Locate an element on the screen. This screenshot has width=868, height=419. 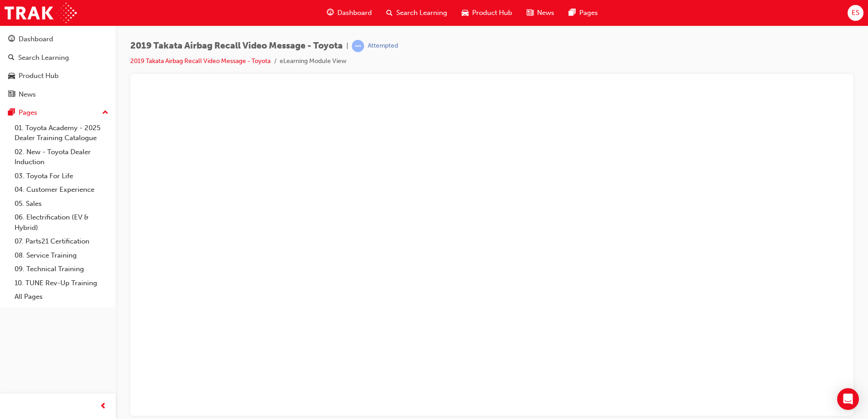
a: 10. TUNE Rev-Up Training is located at coordinates (61, 283).